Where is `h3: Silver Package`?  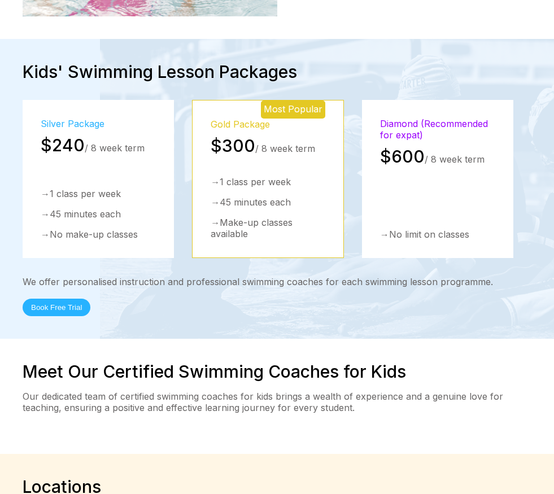
h3: Silver Package is located at coordinates (98, 124).